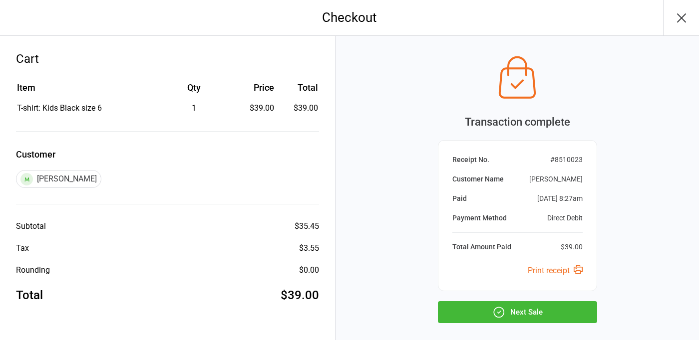 This screenshot has width=699, height=340. I want to click on div: Receipt No., so click(471, 160).